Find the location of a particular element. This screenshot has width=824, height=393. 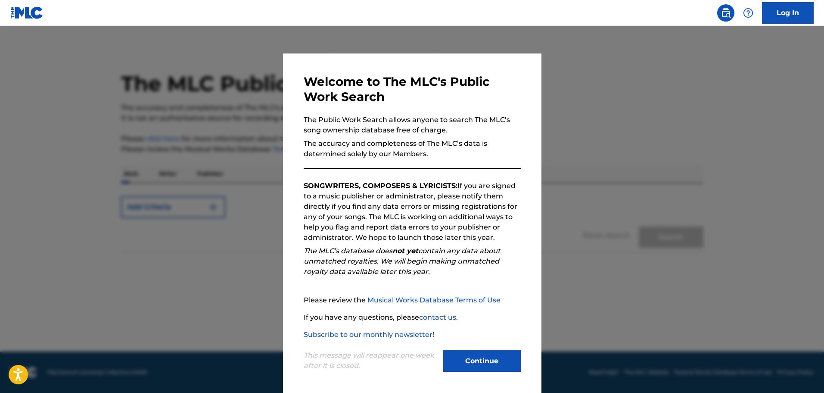

a: contact us is located at coordinates (438, 317).